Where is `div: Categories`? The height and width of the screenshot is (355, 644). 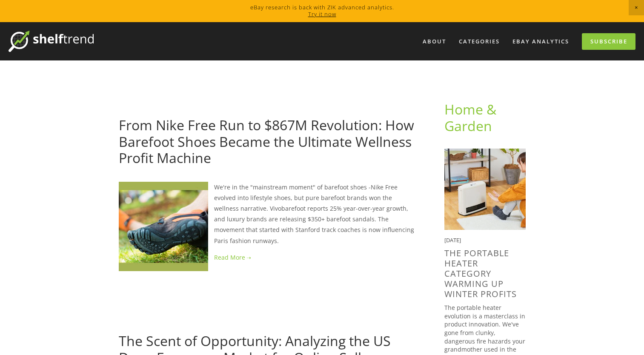 div: Categories is located at coordinates (479, 41).